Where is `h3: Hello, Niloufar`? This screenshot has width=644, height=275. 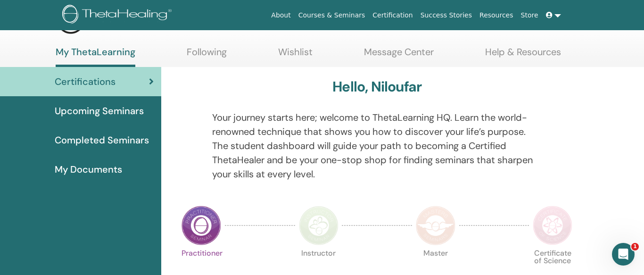
h3: Hello, Niloufar is located at coordinates (377, 87).